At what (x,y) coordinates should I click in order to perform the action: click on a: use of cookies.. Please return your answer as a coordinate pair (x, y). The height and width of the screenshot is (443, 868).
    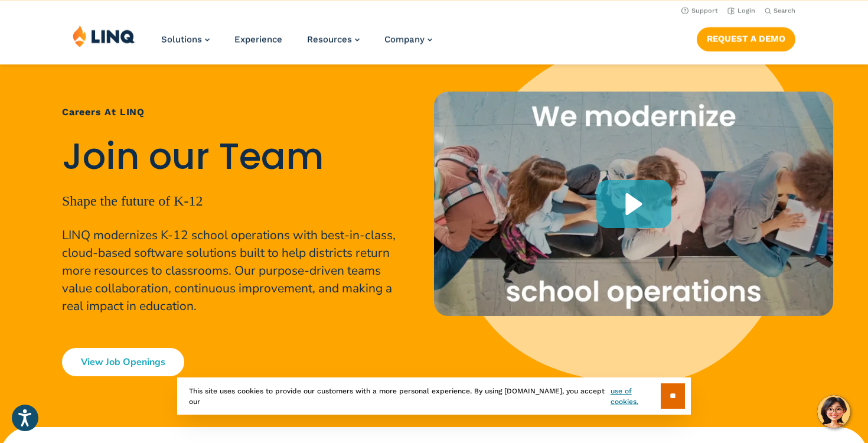
    Looking at the image, I should click on (635, 397).